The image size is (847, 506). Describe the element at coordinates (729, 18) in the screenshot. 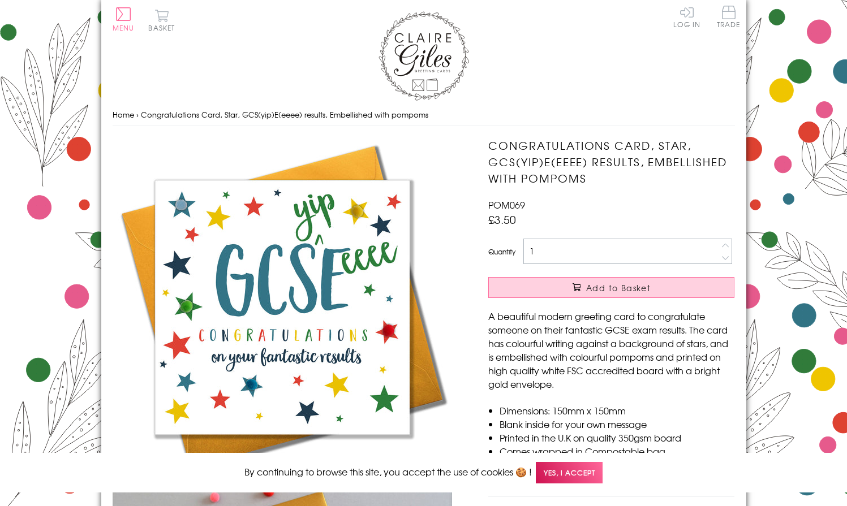

I see `a: Trade` at that location.